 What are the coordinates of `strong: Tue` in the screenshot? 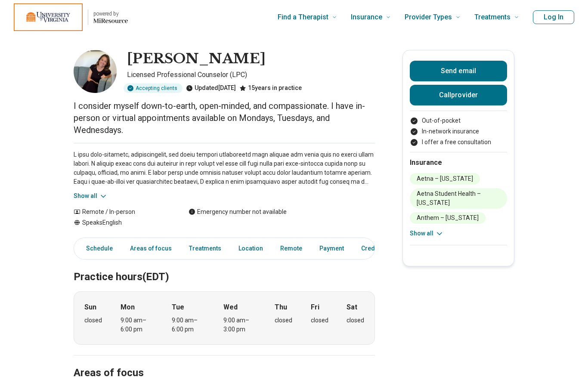 It's located at (178, 307).